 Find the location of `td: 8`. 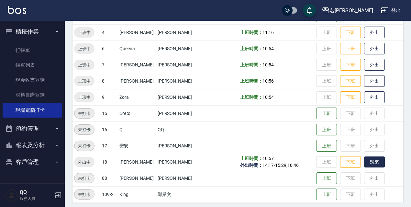

td: 8 is located at coordinates (109, 81).